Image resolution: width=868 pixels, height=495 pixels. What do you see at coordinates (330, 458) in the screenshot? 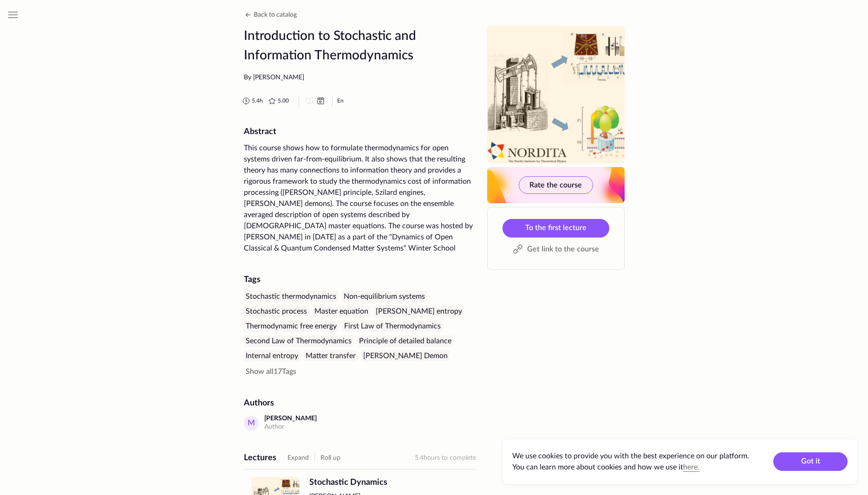
I see `button: Roll up` at bounding box center [330, 458].